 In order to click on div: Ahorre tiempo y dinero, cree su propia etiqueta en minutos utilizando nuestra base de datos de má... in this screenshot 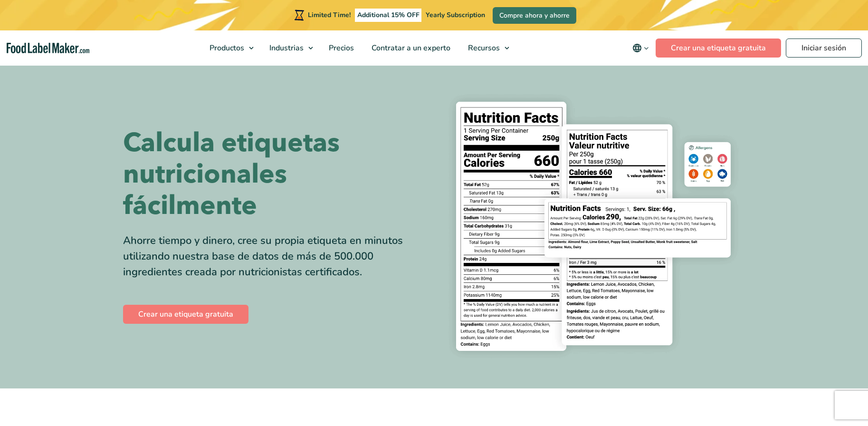, I will do `click(275, 256)`.